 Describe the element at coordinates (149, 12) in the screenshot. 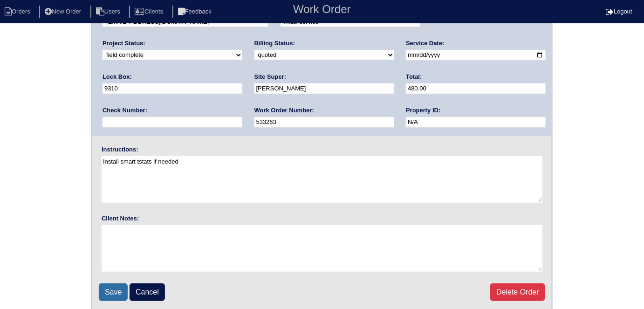

I see `li: Clients` at that location.